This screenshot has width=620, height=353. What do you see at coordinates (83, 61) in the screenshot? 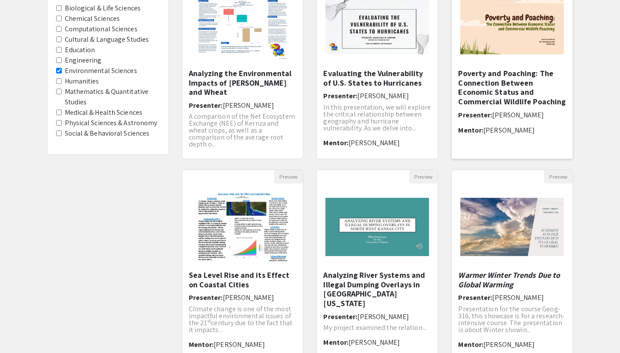
I see `label: Engineering` at bounding box center [83, 61].